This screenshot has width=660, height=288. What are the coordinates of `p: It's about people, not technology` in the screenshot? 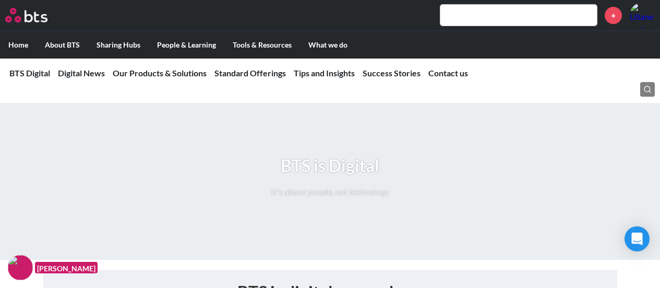 It's located at (330, 192).